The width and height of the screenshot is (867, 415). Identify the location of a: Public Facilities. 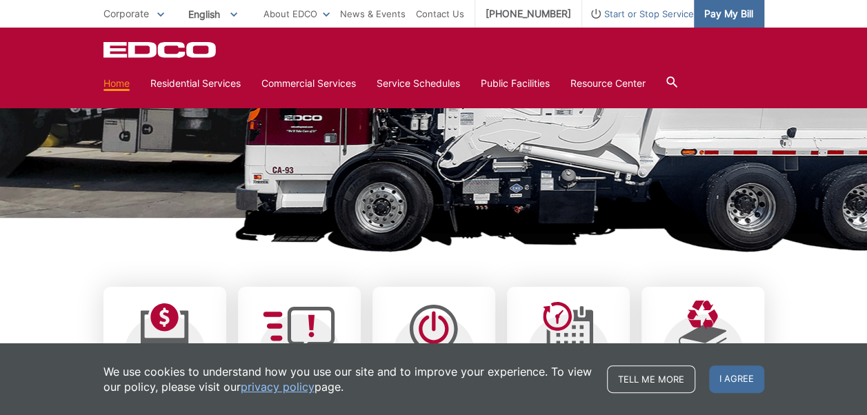
(515, 83).